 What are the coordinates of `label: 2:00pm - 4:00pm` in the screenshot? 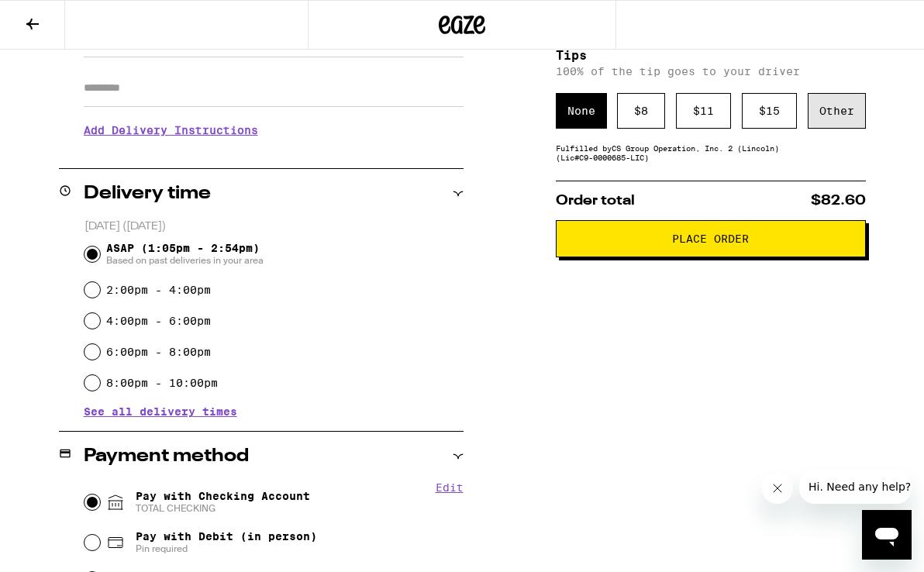 It's located at (158, 290).